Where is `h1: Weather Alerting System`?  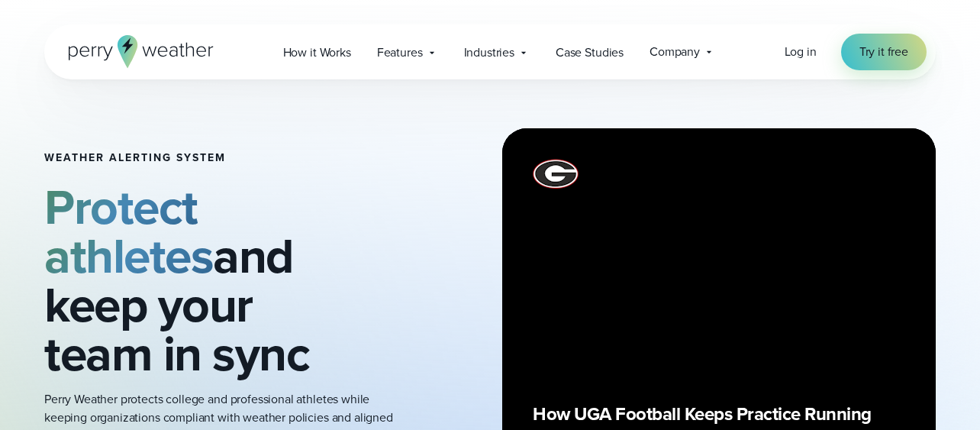 h1: Weather Alerting System is located at coordinates (223, 158).